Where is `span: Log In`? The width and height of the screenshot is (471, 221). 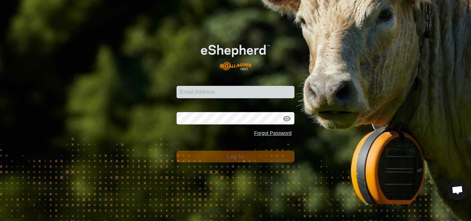 span: Log In is located at coordinates (235, 156).